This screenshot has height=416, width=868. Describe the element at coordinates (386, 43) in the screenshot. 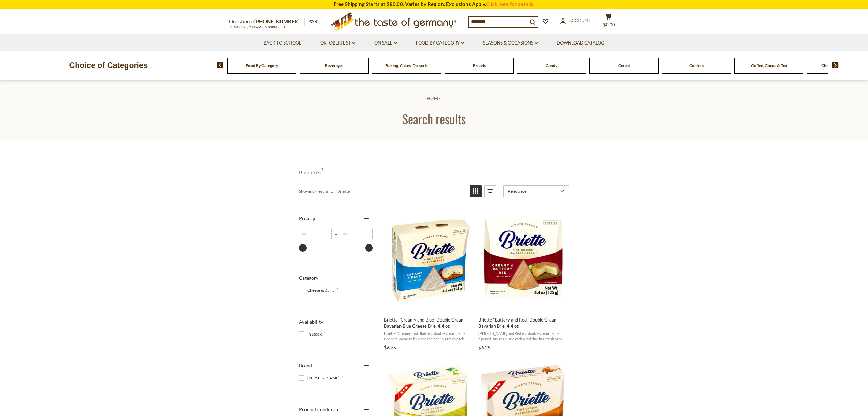

I see `a: On Sale` at that location.